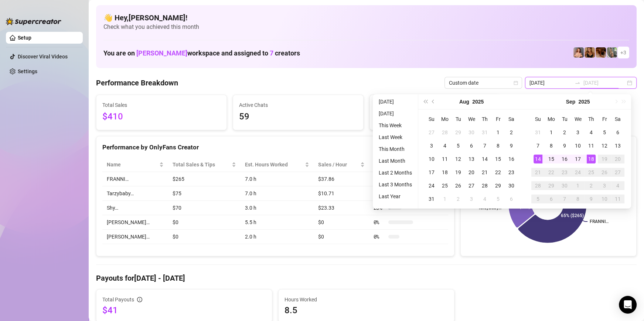  Describe the element at coordinates (578, 146) in the screenshot. I see `div: 10` at that location.